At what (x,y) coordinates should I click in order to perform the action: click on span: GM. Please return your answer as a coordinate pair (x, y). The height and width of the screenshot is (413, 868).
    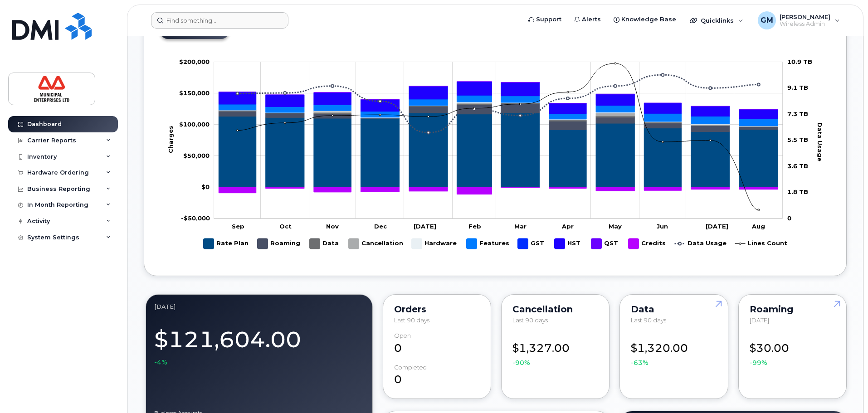
    Looking at the image, I should click on (766, 21).